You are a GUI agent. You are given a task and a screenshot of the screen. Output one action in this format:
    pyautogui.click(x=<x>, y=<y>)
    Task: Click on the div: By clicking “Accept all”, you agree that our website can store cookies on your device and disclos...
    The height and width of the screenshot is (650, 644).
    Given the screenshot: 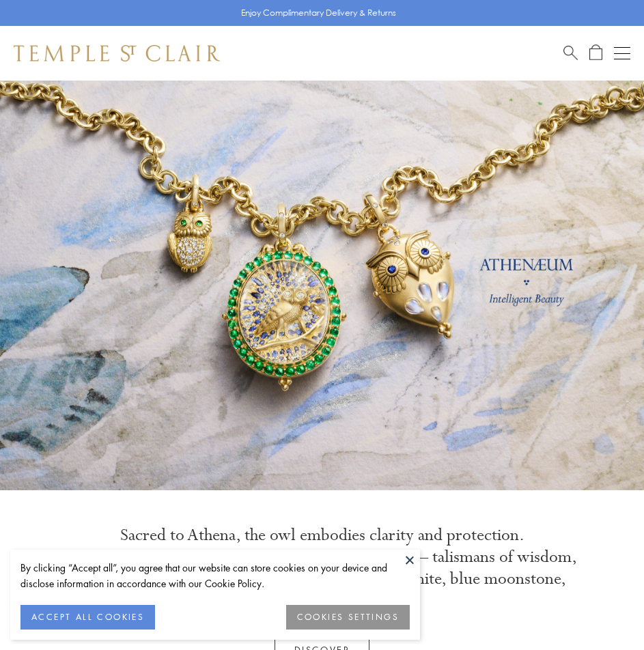 What is the action you would take?
    pyautogui.click(x=215, y=575)
    